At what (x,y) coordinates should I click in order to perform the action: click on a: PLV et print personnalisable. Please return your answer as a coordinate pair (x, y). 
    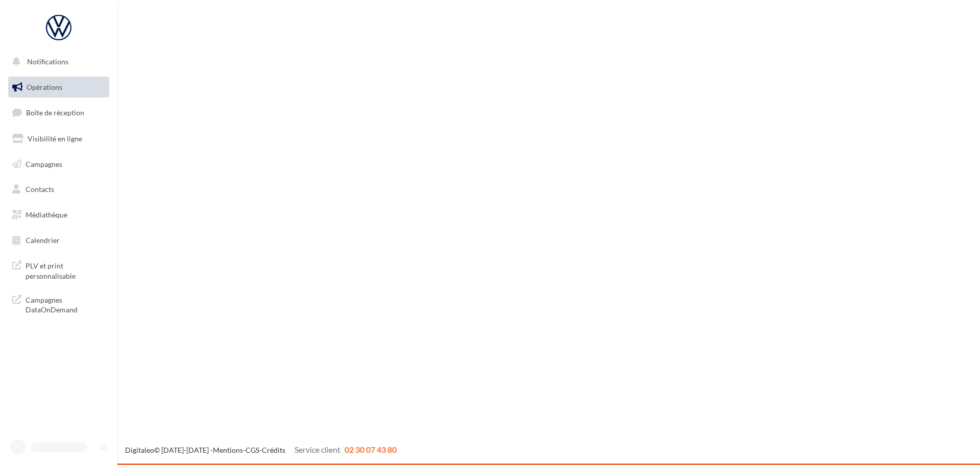
    Looking at the image, I should click on (59, 269).